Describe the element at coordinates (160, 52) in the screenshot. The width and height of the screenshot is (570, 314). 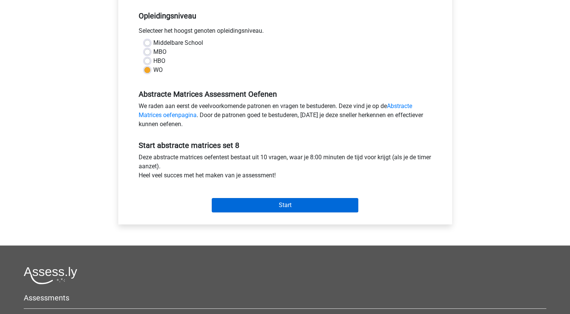
I see `label: MBO` at that location.